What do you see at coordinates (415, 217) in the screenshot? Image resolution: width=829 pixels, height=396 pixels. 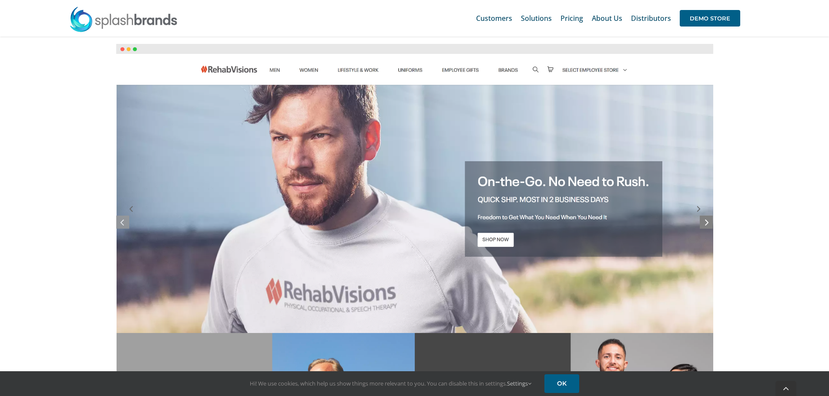 I see `img: screely-1684637879533.png` at bounding box center [415, 217].